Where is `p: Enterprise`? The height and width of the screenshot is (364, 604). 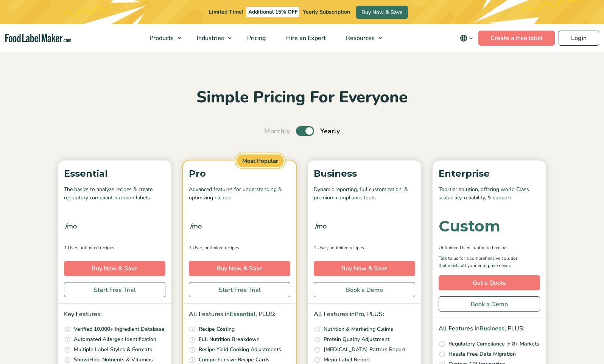 p: Enterprise is located at coordinates (489, 174).